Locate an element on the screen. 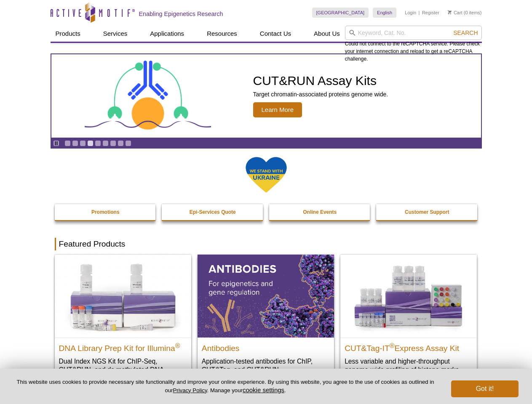 This screenshot has width=532, height=404. button: cookie settings is located at coordinates (263, 390).